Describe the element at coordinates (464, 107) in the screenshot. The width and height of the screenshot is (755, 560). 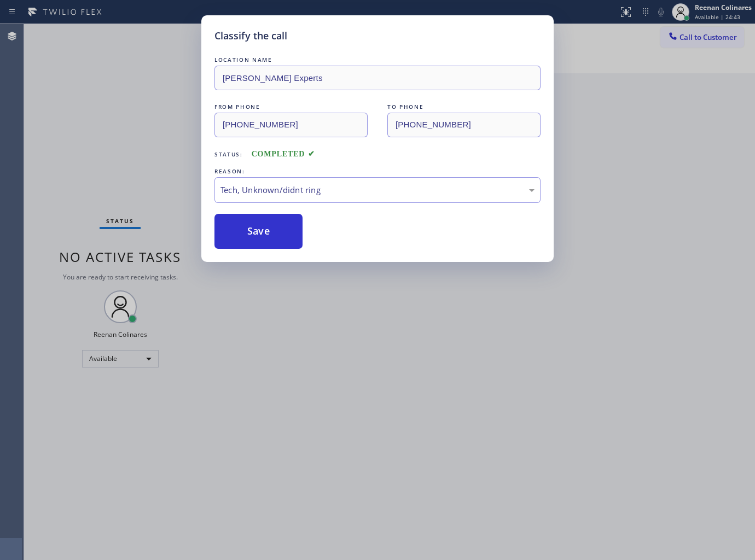
I see `div: TO PHONE` at that location.